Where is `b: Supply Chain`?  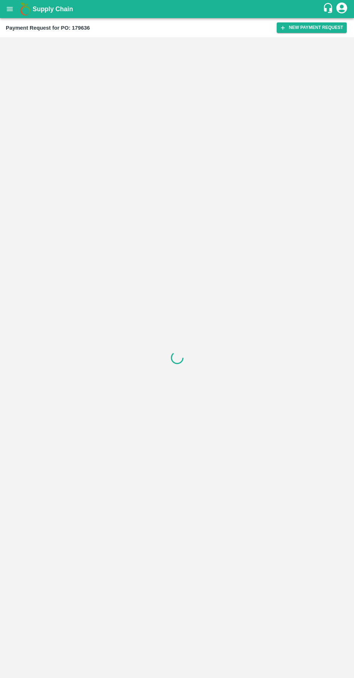 b: Supply Chain is located at coordinates (53, 9).